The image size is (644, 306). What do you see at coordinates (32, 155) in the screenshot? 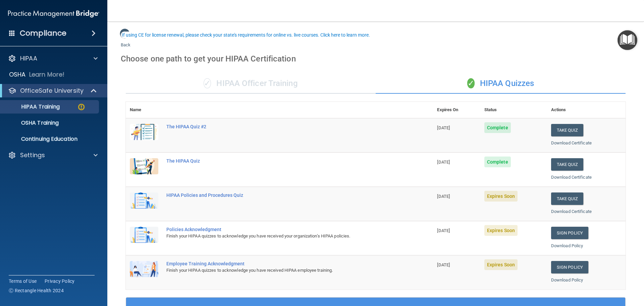
I see `p: Settings` at bounding box center [32, 155].